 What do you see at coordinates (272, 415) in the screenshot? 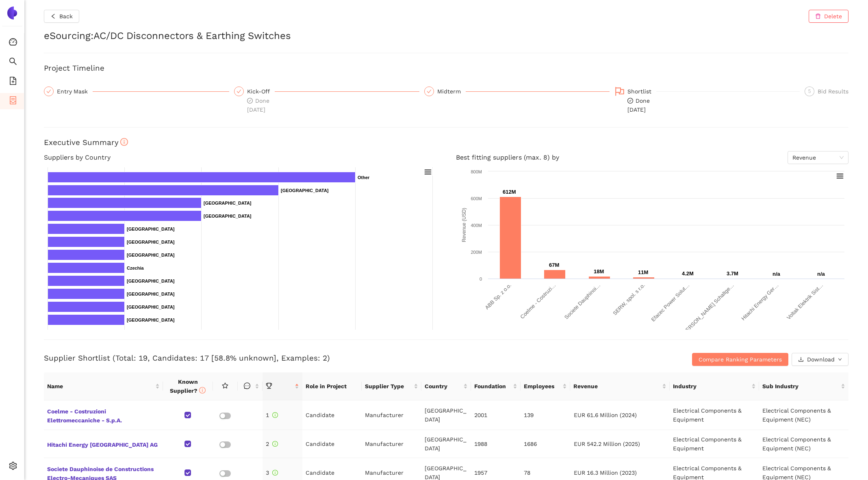
I see `span: 1` at bounding box center [272, 415].